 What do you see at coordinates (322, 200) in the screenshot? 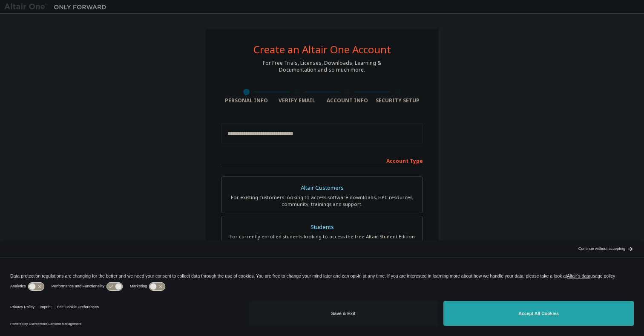
I see `div: For existing customers looking to access software downloads, HPC resources, community, trainings ...` at bounding box center [322, 200].